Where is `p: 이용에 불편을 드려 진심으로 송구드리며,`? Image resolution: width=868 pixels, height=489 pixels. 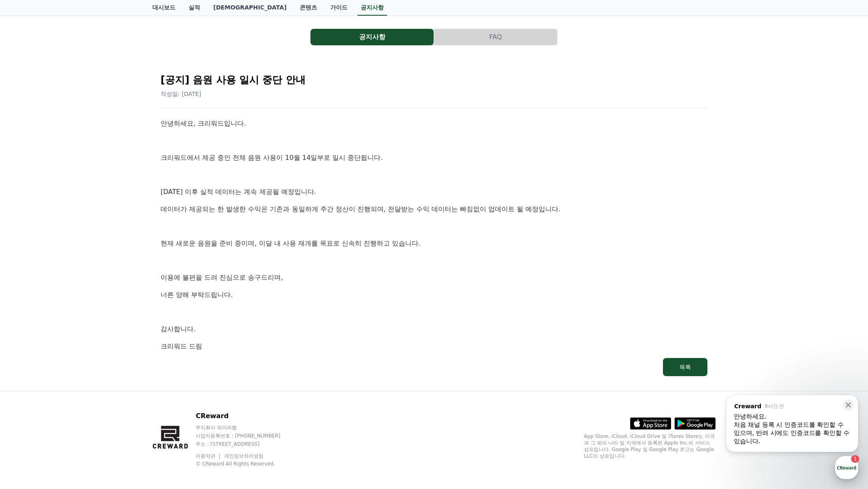 p: 이용에 불편을 드려 진심으로 송구드리며, is located at coordinates (434, 278).